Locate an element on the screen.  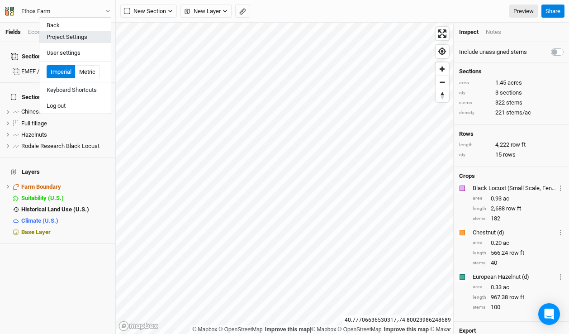
span: Reset bearing to north is located at coordinates (442, 95).